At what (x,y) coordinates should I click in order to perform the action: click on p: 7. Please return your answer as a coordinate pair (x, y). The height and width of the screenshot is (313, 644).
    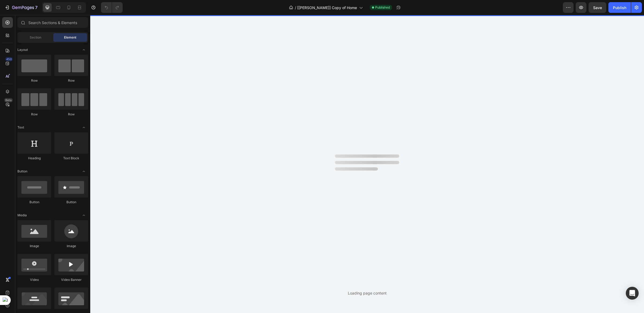
    Looking at the image, I should click on (36, 7).